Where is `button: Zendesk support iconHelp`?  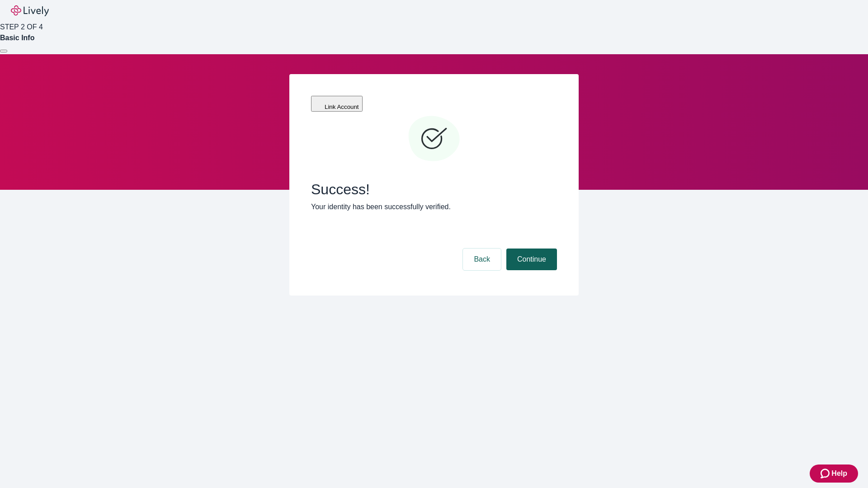
button: Zendesk support iconHelp is located at coordinates (833, 474).